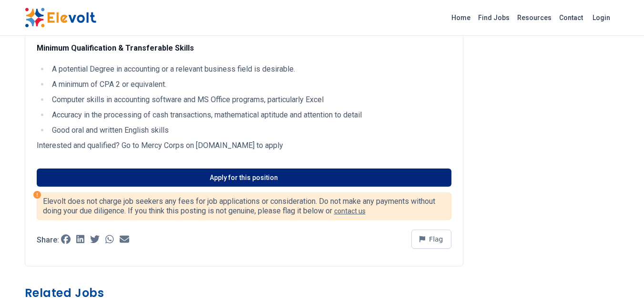 Image resolution: width=644 pixels, height=306 pixels. Describe the element at coordinates (535, 18) in the screenshot. I see `a: Resources` at that location.